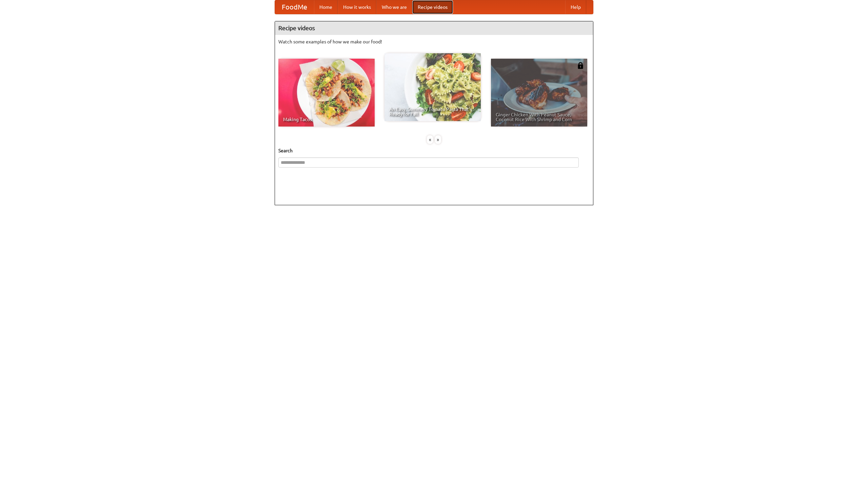  What do you see at coordinates (434, 151) in the screenshot?
I see `h5: Search` at bounding box center [434, 151].